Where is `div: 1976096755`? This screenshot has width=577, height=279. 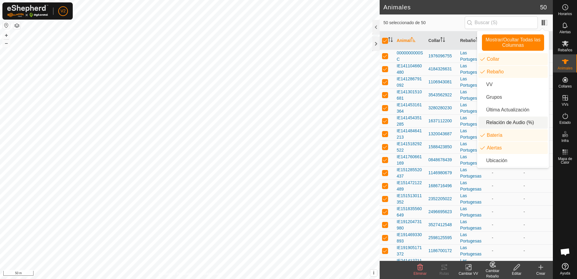
div: 1976096755 is located at coordinates (442, 56).